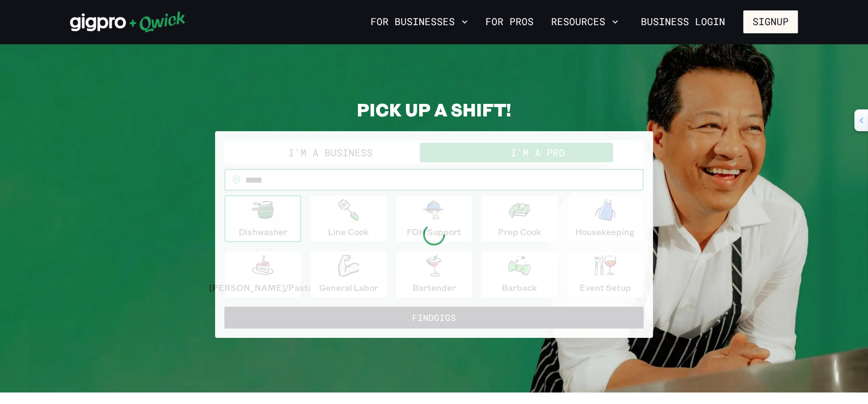  What do you see at coordinates (509, 22) in the screenshot?
I see `a: For Pros` at bounding box center [509, 22].